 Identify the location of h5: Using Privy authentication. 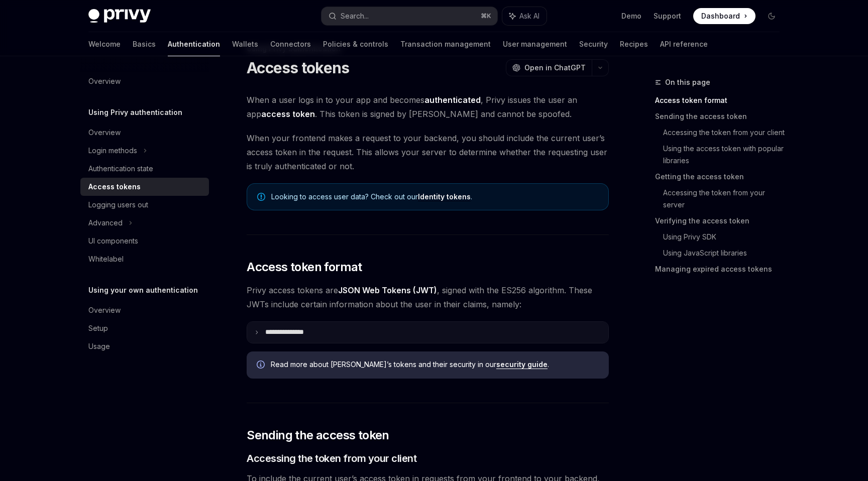
(135, 112).